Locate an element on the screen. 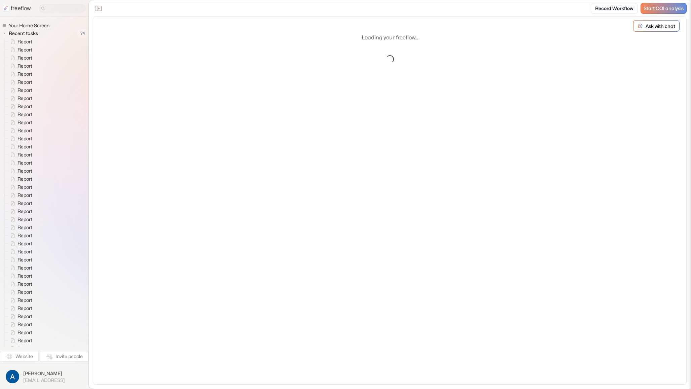 Image resolution: width=691 pixels, height=389 pixels. img: profile is located at coordinates (12, 376).